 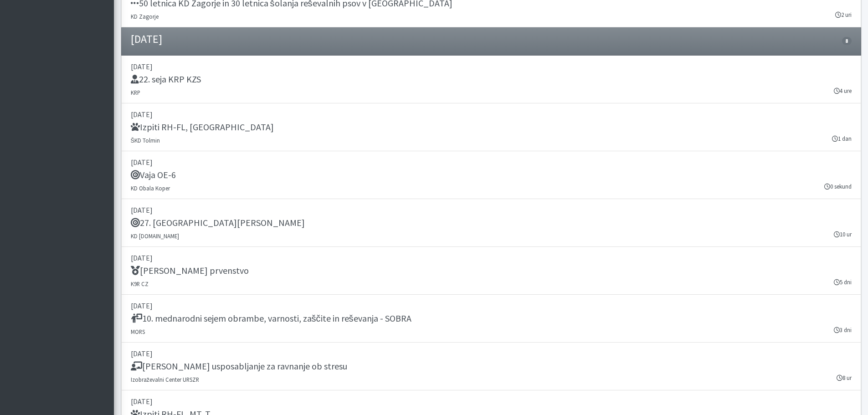 I want to click on small: Izobraževalni Center URSZR, so click(x=165, y=379).